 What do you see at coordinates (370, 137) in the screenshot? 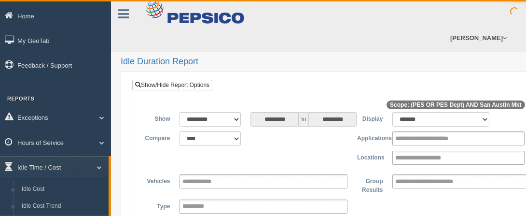
I see `label: Applications` at bounding box center [370, 137].